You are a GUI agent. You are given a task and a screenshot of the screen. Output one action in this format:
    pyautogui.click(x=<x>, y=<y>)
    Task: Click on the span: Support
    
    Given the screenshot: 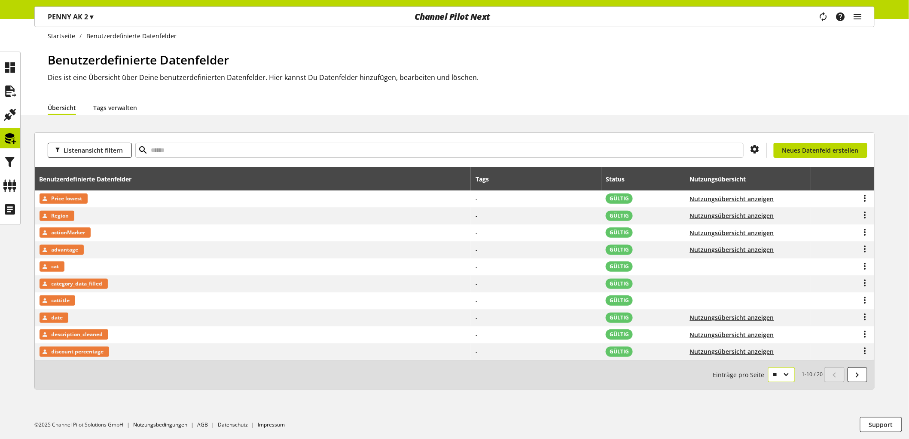 What is the action you would take?
    pyautogui.click(x=881, y=424)
    